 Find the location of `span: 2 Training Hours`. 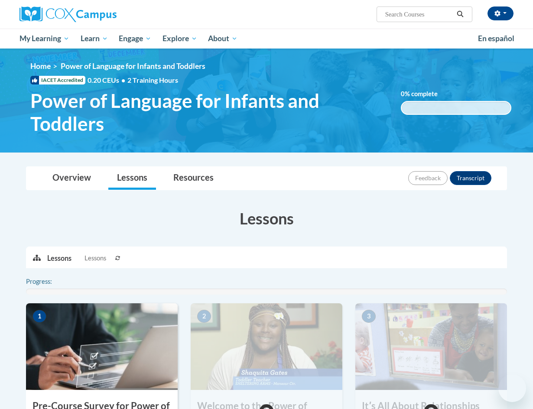

span: 2 Training Hours is located at coordinates (152, 80).